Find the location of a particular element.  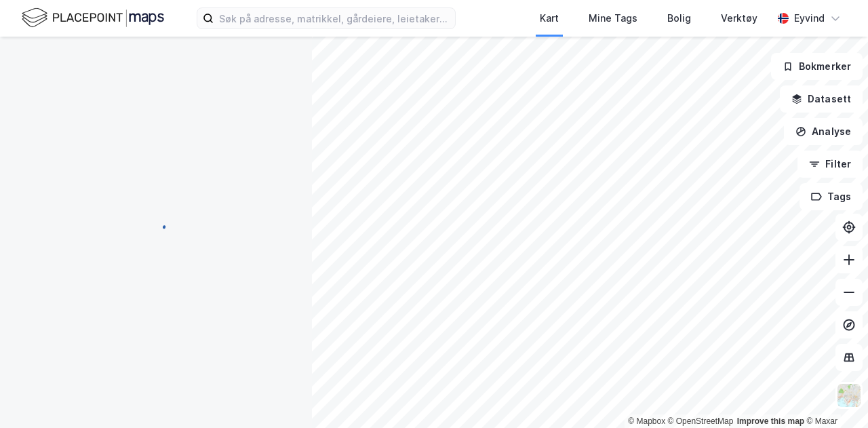

a: Mapbox is located at coordinates (646, 421).